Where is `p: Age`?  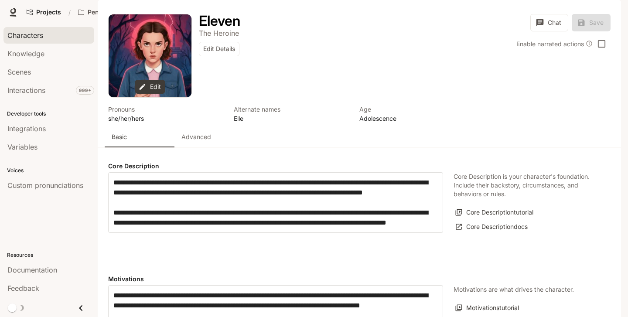
p: Age is located at coordinates (417, 109).